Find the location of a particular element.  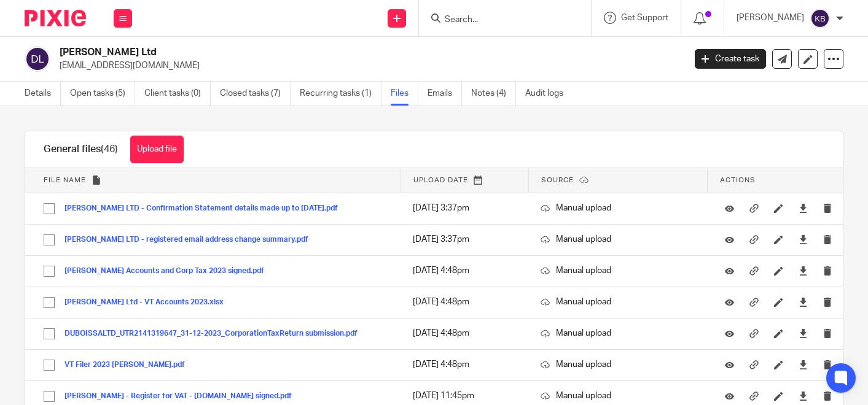

button: Upload file is located at coordinates (157, 149).